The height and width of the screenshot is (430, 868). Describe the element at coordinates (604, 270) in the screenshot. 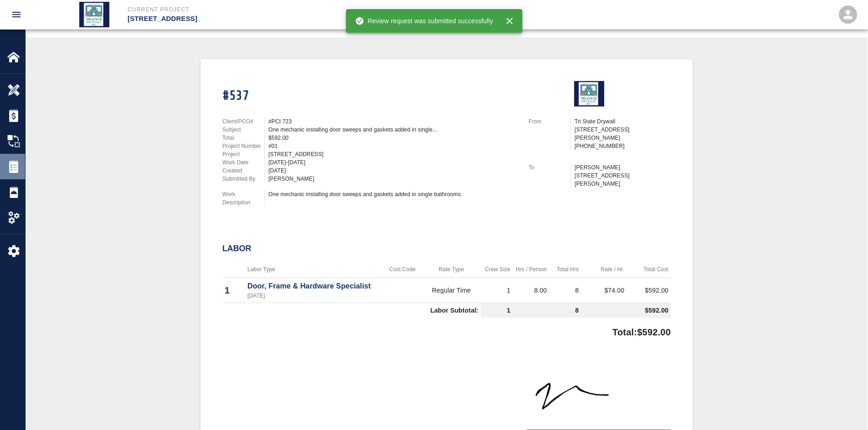

I see `th: Rate / Hr.` at that location.